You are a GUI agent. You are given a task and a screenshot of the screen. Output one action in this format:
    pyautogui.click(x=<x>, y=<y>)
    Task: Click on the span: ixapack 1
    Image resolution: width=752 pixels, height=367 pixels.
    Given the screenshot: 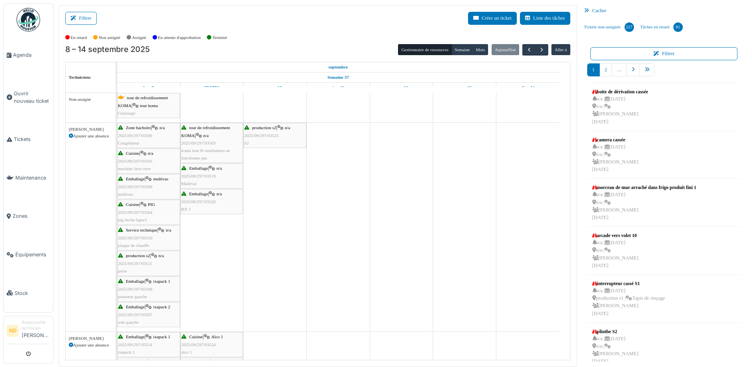 What is the action you would take?
    pyautogui.click(x=126, y=352)
    